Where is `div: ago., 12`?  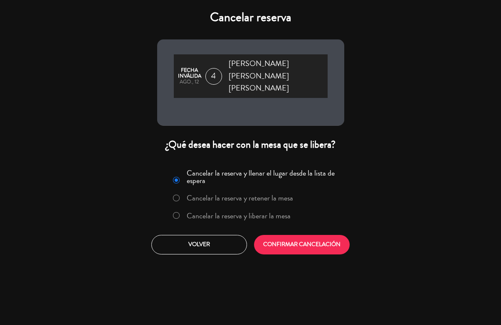 div: ago., 12 is located at coordinates (189, 82).